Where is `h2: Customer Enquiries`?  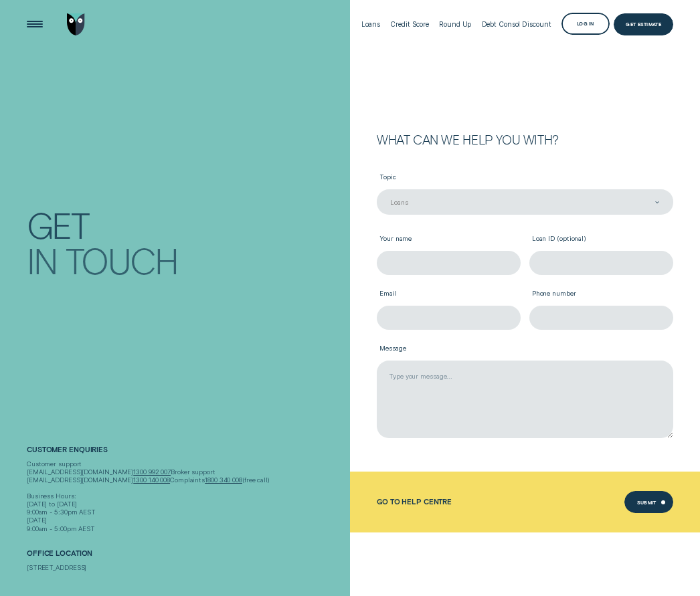 h2: Customer Enquiries is located at coordinates (186, 453).